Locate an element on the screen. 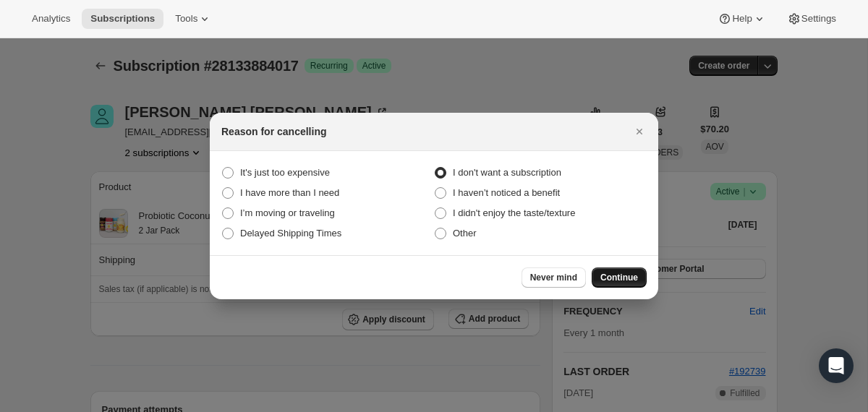  span: Help is located at coordinates (742, 19).